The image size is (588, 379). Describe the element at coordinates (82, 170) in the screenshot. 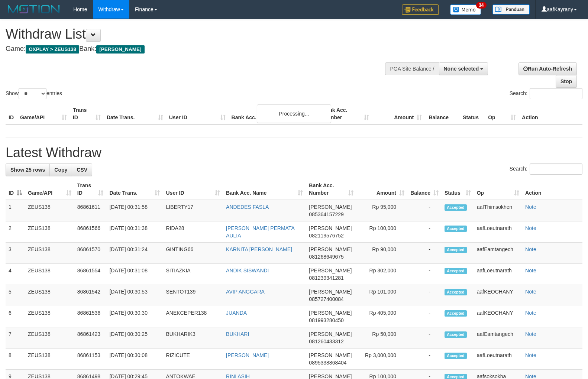

I see `span: CSV` at that location.